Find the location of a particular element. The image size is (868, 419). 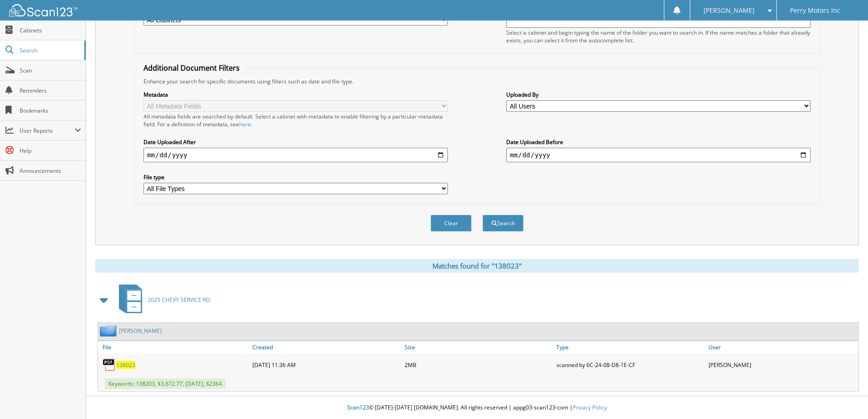

span: Reminders is located at coordinates (50, 91).